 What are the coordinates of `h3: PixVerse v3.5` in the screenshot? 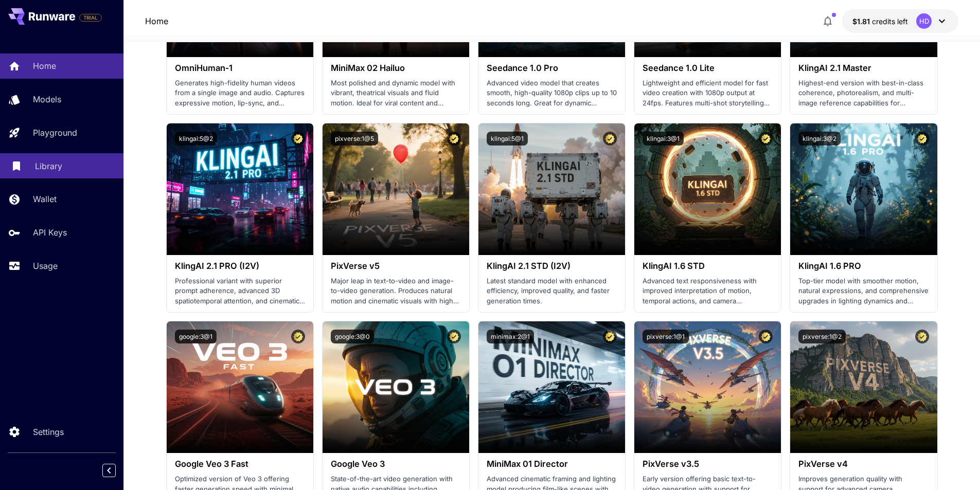 It's located at (707, 464).